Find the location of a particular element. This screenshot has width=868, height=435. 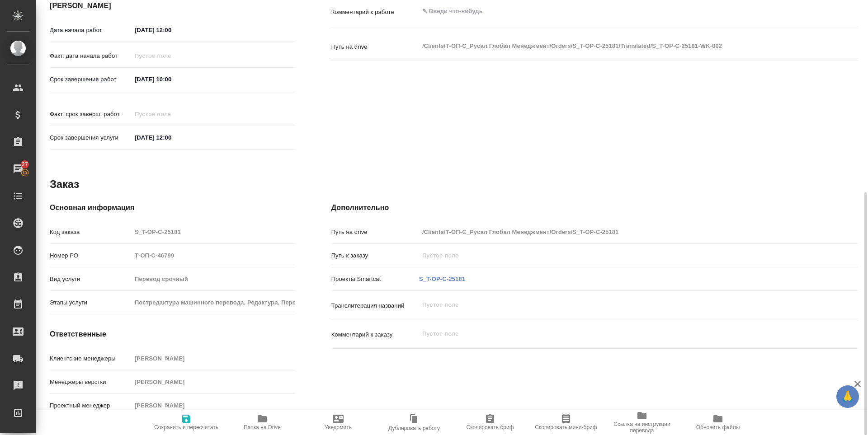

p: Дата начала работ is located at coordinates (90, 31).